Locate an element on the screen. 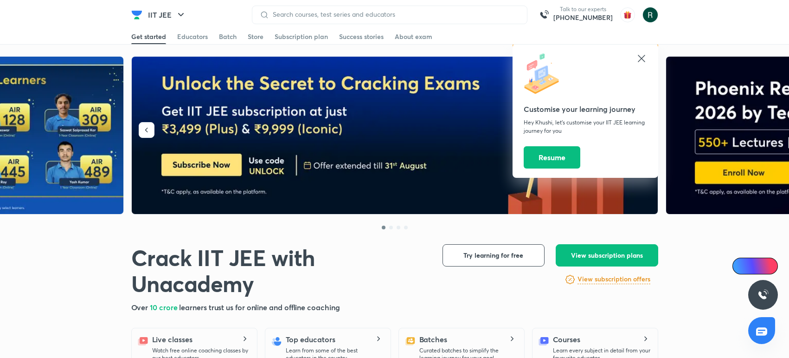  img: avatar is located at coordinates (628, 15).